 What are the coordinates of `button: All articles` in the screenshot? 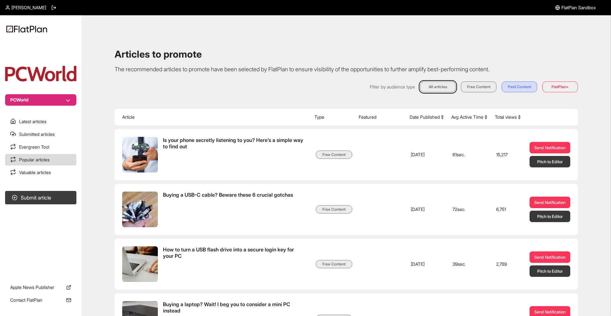 It's located at (438, 87).